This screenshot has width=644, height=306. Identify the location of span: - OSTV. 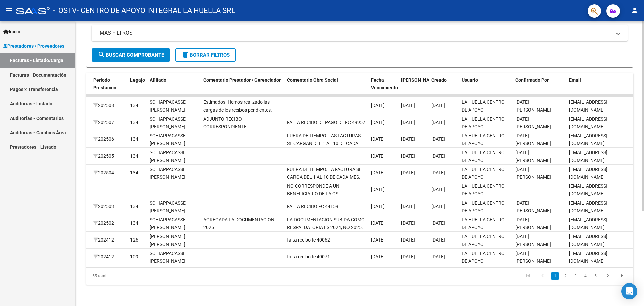
(64, 10).